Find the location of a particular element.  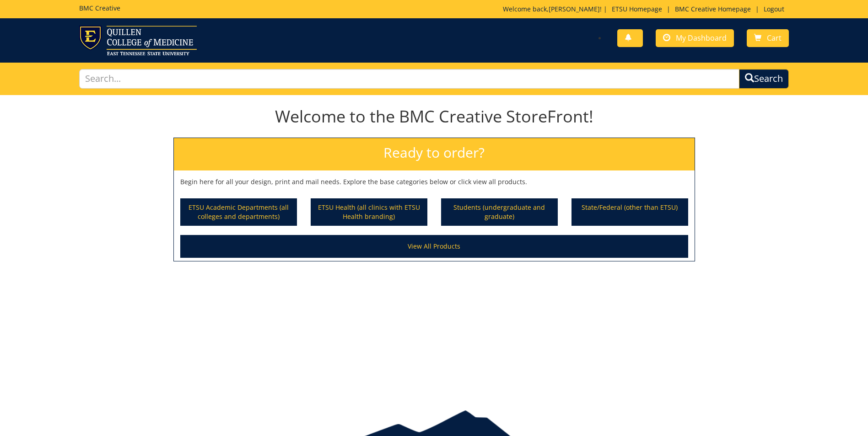

a: Logout is located at coordinates (774, 9).